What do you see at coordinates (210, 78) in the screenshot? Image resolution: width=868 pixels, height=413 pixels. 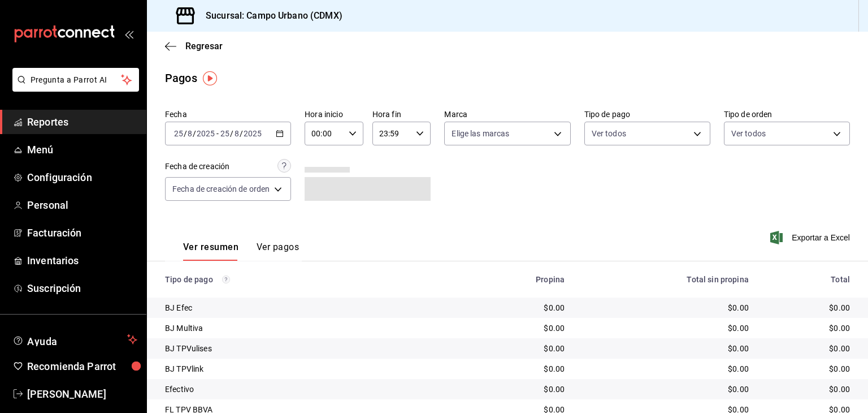 I see `button: Tooltip marker` at bounding box center [210, 78].